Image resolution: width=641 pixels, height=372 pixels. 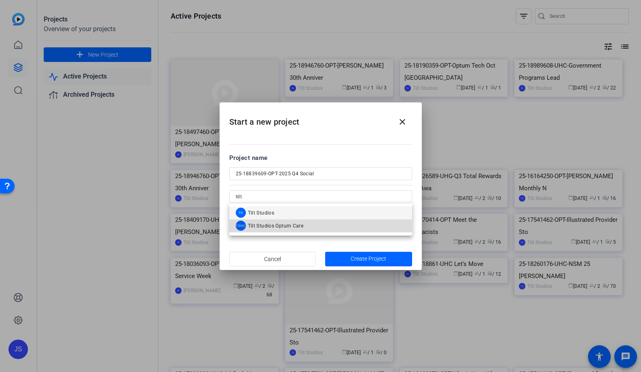 What do you see at coordinates (321, 197) in the screenshot?
I see `input: Add others: Type email or team members name` at bounding box center [321, 197].